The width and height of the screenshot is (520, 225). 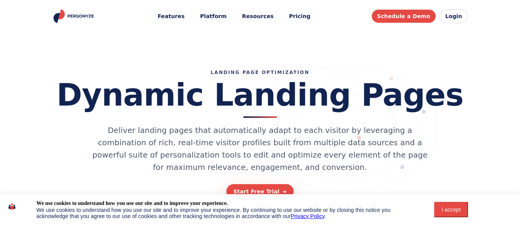 I want to click on div: We use cookies to understand how you use our site and to improve your experience. By continuing t..., so click(x=227, y=213).